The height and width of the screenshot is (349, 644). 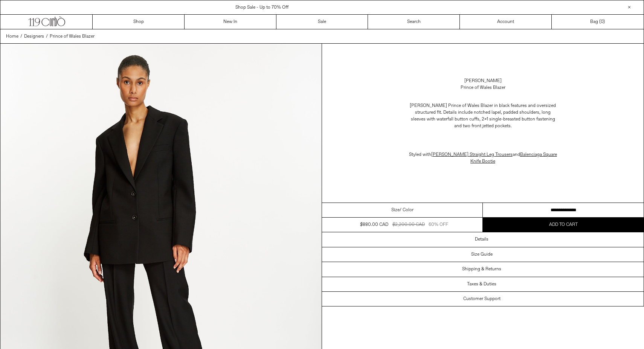 What do you see at coordinates (483, 87) in the screenshot?
I see `div: Prince of Wales Blazer` at bounding box center [483, 87].